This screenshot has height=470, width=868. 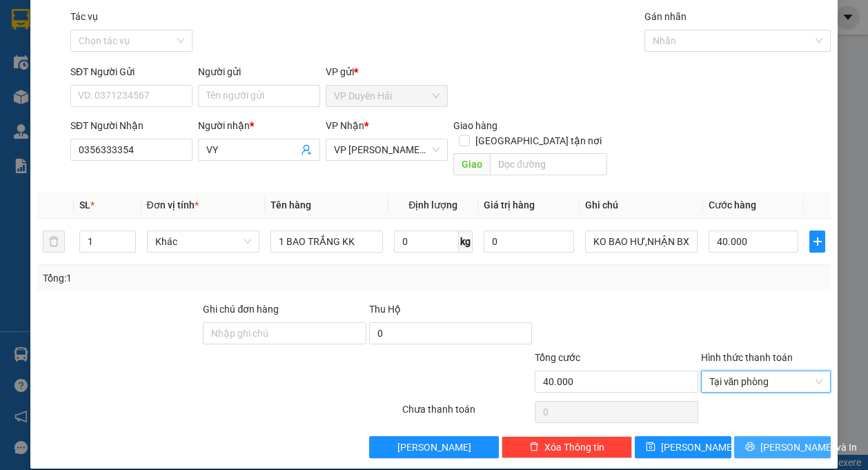 What do you see at coordinates (284, 333) in the screenshot?
I see `input: Ghi chú đơn hàng` at bounding box center [284, 333].